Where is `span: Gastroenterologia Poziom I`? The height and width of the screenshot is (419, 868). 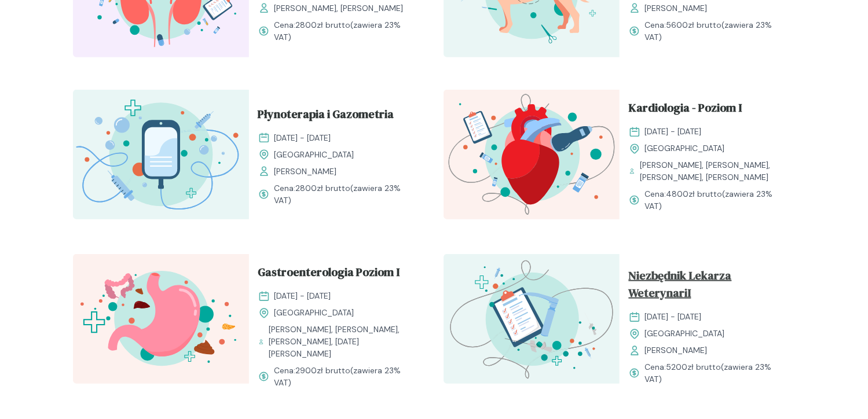
span: Gastroenterologia Poziom I is located at coordinates (329, 274).